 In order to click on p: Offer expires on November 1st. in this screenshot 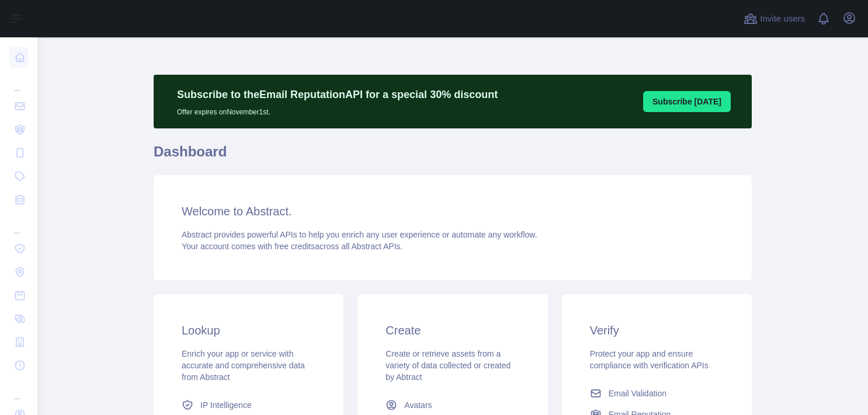, I will do `click(337, 110)`.